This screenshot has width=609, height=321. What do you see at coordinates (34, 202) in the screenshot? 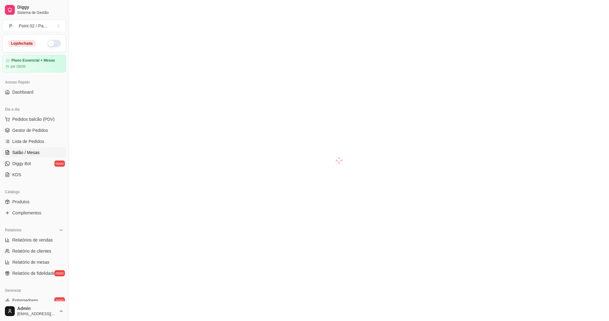
I see `a: Produtos` at bounding box center [34, 202].